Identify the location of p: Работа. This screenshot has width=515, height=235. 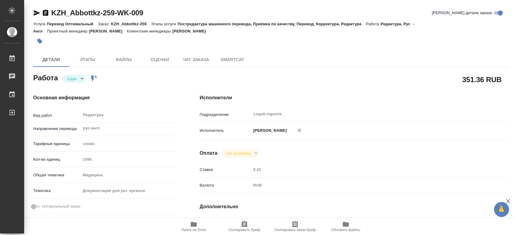
(373, 24).